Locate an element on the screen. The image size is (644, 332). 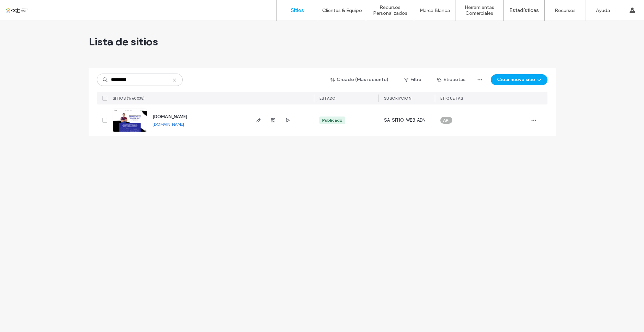
label: Ayuda is located at coordinates (603, 10).